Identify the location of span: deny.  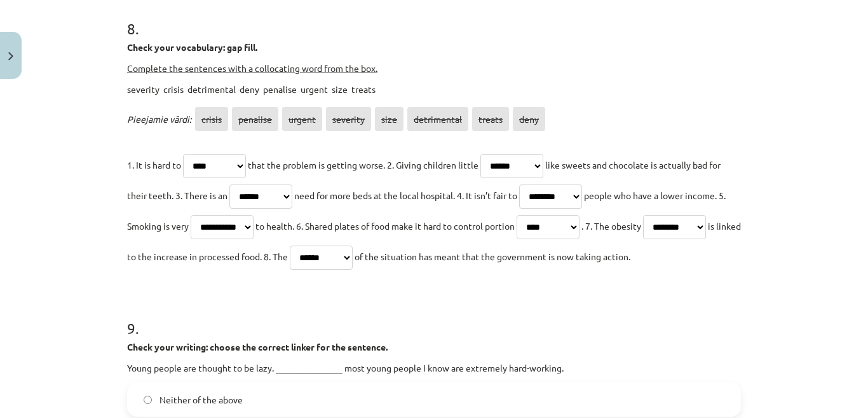
(529, 119).